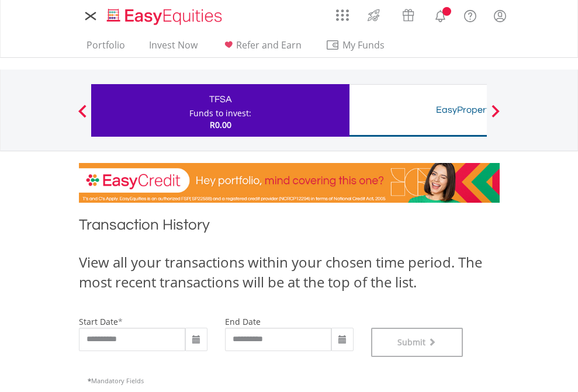 The image size is (578, 392). I want to click on a: Notifications, so click(440, 15).